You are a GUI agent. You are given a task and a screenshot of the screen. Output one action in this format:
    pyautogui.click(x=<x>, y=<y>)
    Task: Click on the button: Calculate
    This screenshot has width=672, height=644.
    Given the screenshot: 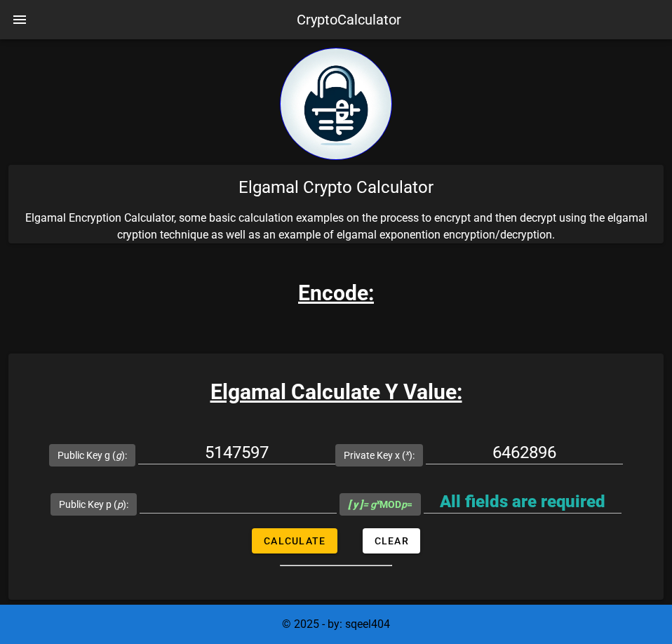 What is the action you would take?
    pyautogui.click(x=294, y=541)
    